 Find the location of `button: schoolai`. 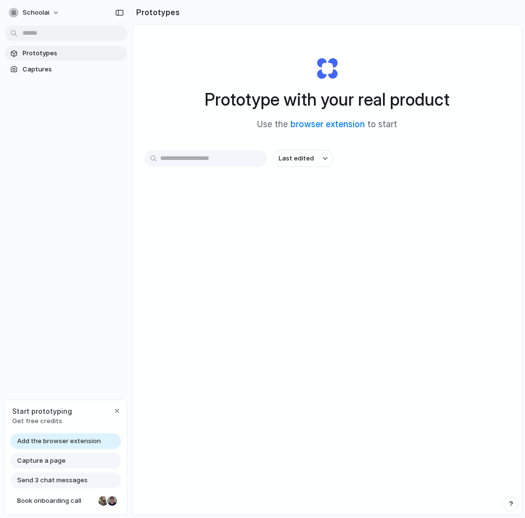

button: schoolai is located at coordinates (35, 13).